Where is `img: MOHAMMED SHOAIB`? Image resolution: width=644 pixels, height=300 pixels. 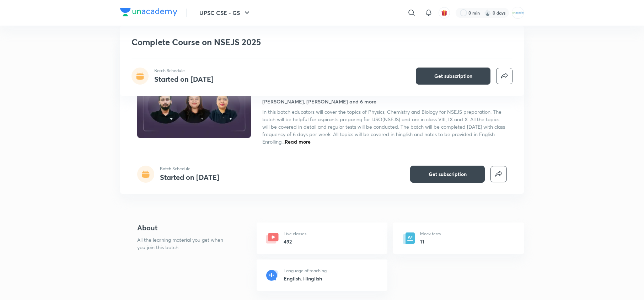
img: MOHAMMED SHOAIB is located at coordinates (518, 13).